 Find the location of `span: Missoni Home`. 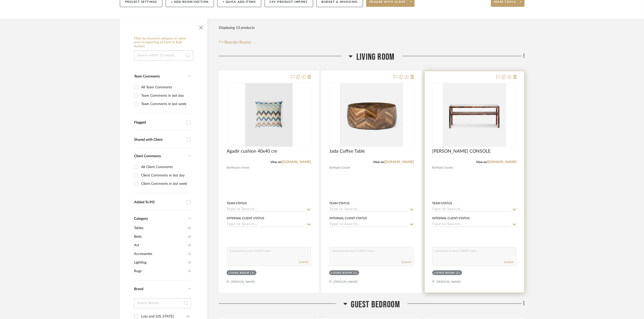

span: Missoni Home is located at coordinates (240, 167).